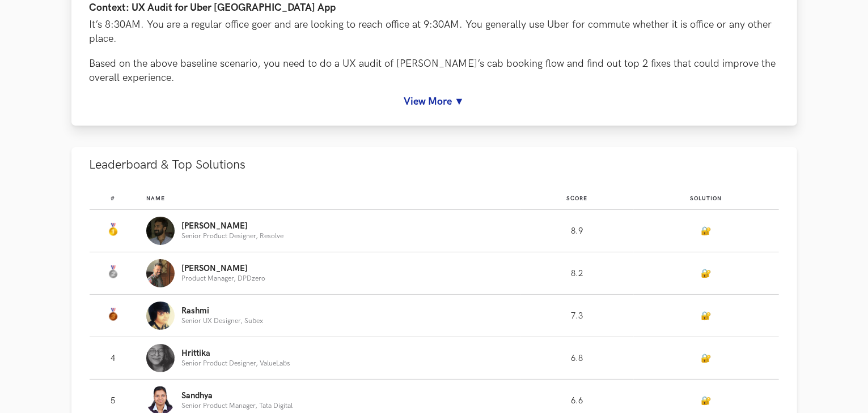 This screenshot has width=868, height=413. What do you see at coordinates (236, 354) in the screenshot?
I see `p: Hrittika` at bounding box center [236, 354].